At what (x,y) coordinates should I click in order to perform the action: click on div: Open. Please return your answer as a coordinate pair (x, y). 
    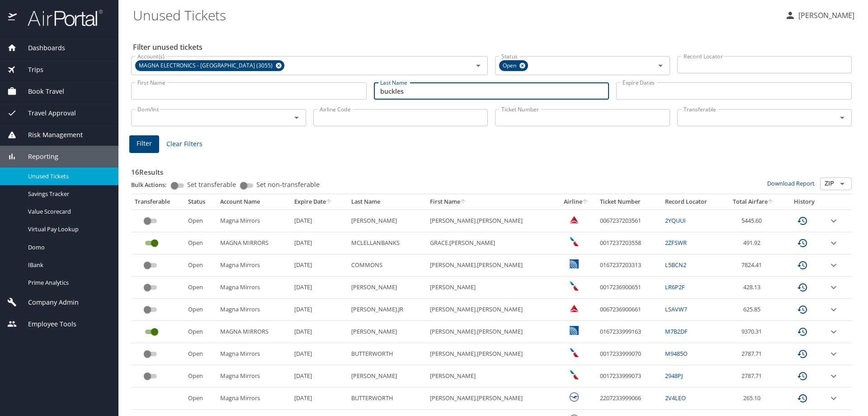
    Looking at the image, I should click on (514, 66).